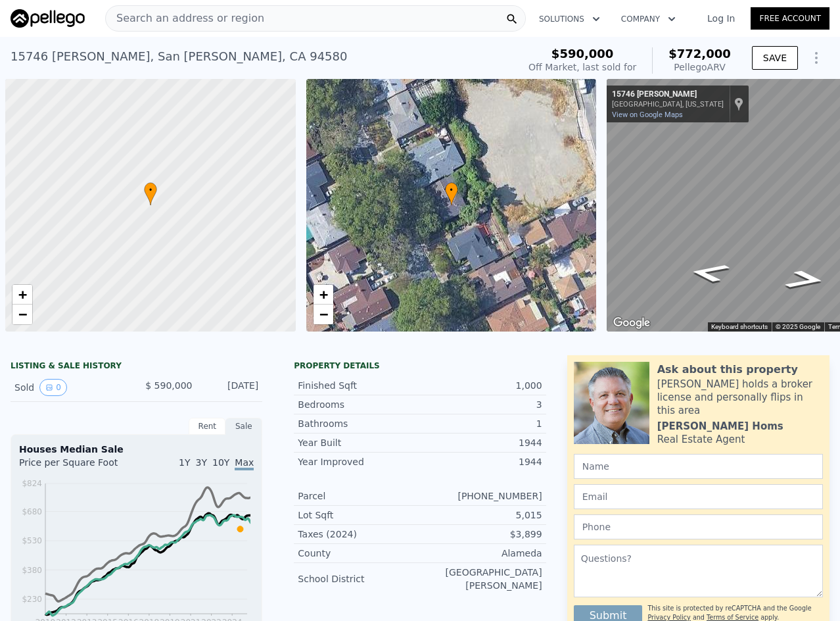 The height and width of the screenshot is (621, 840). I want to click on div: School District, so click(359, 579).